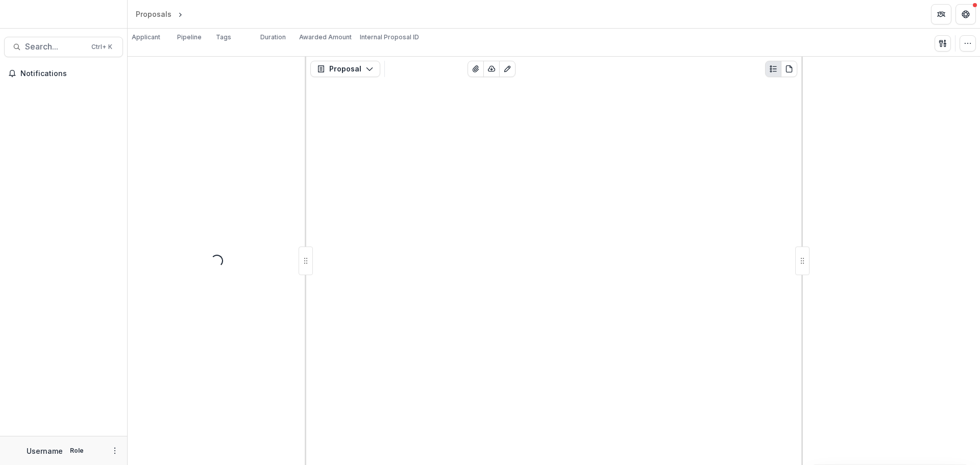 Image resolution: width=980 pixels, height=465 pixels. Describe the element at coordinates (966, 14) in the screenshot. I see `button: Get Help` at that location.